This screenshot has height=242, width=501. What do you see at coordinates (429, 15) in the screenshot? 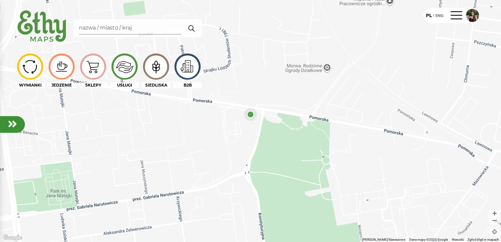
I see `div: PL` at bounding box center [429, 15].